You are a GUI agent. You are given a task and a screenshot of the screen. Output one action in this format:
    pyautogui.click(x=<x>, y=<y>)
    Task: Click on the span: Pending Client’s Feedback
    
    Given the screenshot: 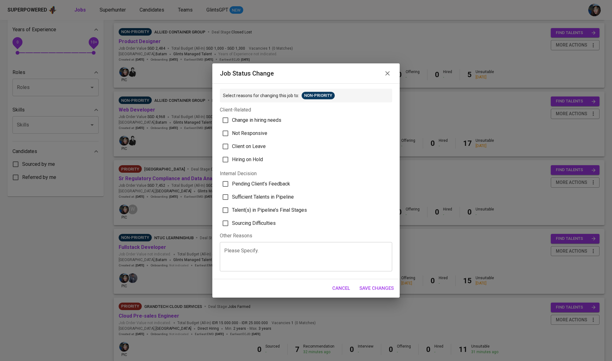 What is the action you would take?
    pyautogui.click(x=261, y=184)
    